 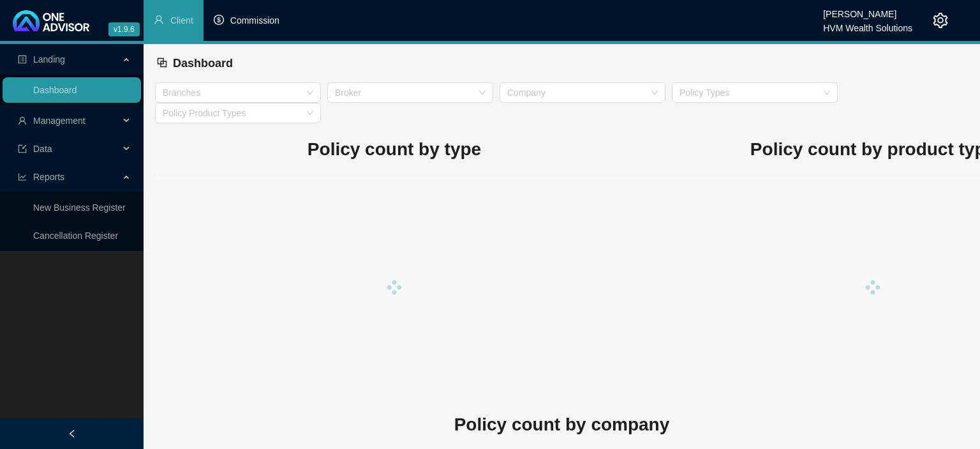 What do you see at coordinates (79, 208) in the screenshot?
I see `a: New Business Register` at bounding box center [79, 208].